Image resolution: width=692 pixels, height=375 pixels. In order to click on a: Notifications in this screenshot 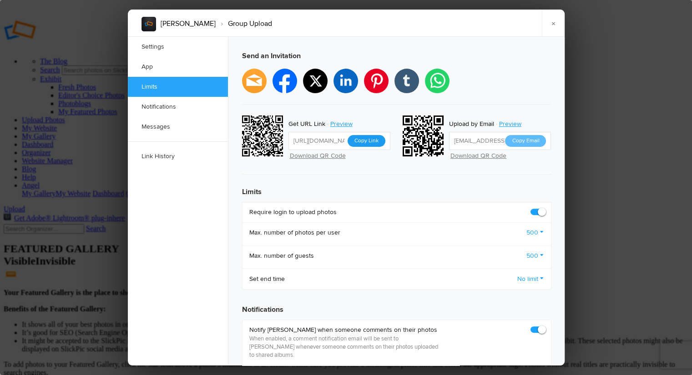, I will do `click(178, 107)`.